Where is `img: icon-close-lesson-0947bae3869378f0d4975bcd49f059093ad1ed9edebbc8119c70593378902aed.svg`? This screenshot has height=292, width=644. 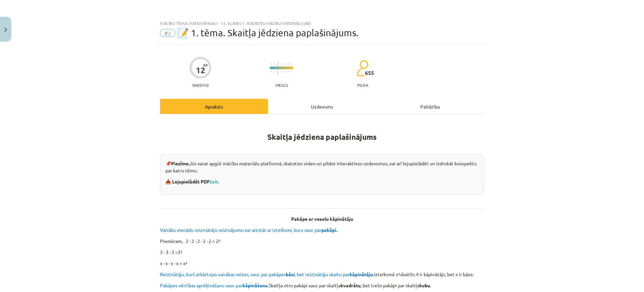 img: icon-close-lesson-0947bae3869378f0d4975bcd49f059093ad1ed9edebbc8119c70593378902aed.svg is located at coordinates (5, 30).